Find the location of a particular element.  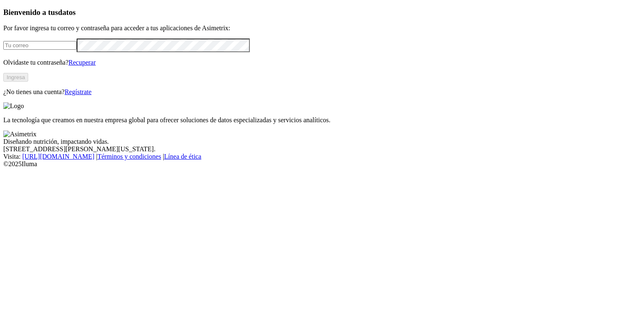

a: Línea de ética is located at coordinates (183, 156).